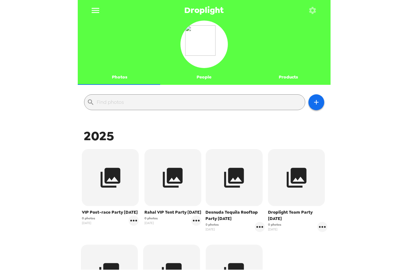  What do you see at coordinates (120, 77) in the screenshot?
I see `button: Photos` at bounding box center [120, 77].